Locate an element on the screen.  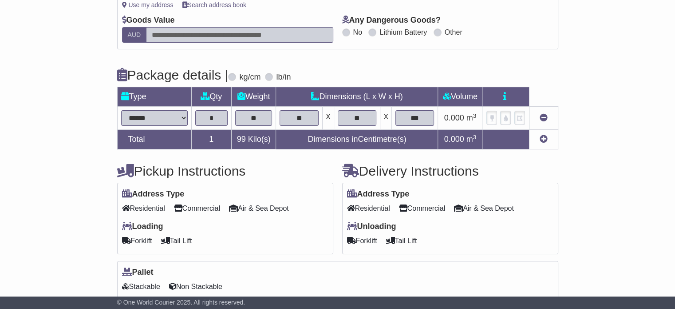
label: Pallet is located at coordinates (138, 272).